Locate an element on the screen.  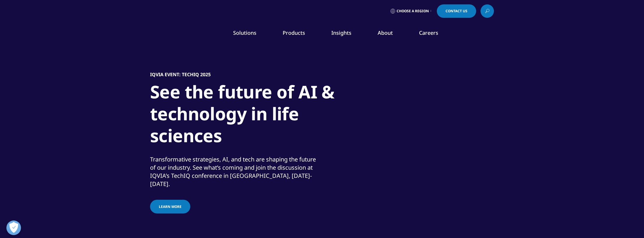
span: Contact Us is located at coordinates (456, 11).